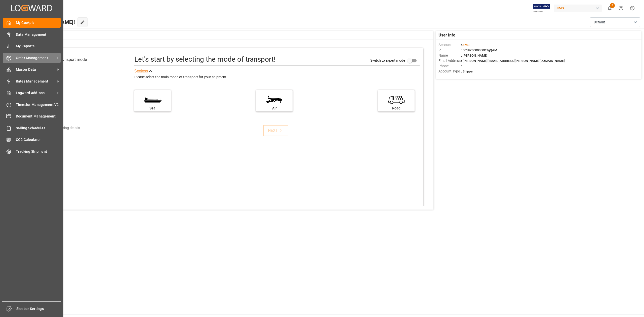 The width and height of the screenshot is (644, 317). I want to click on span: CO2 Calculator, so click(38, 140).